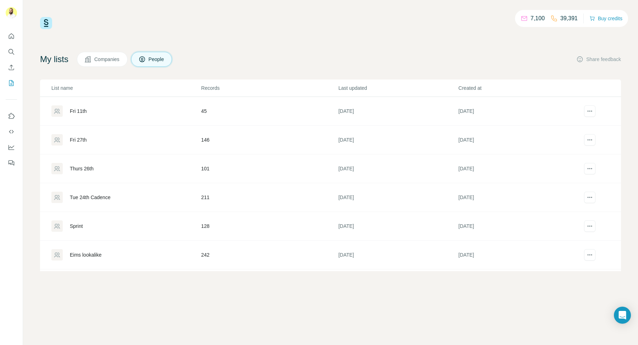 This screenshot has width=638, height=345. Describe the element at coordinates (11, 67) in the screenshot. I see `button: Enrich CSV` at that location.